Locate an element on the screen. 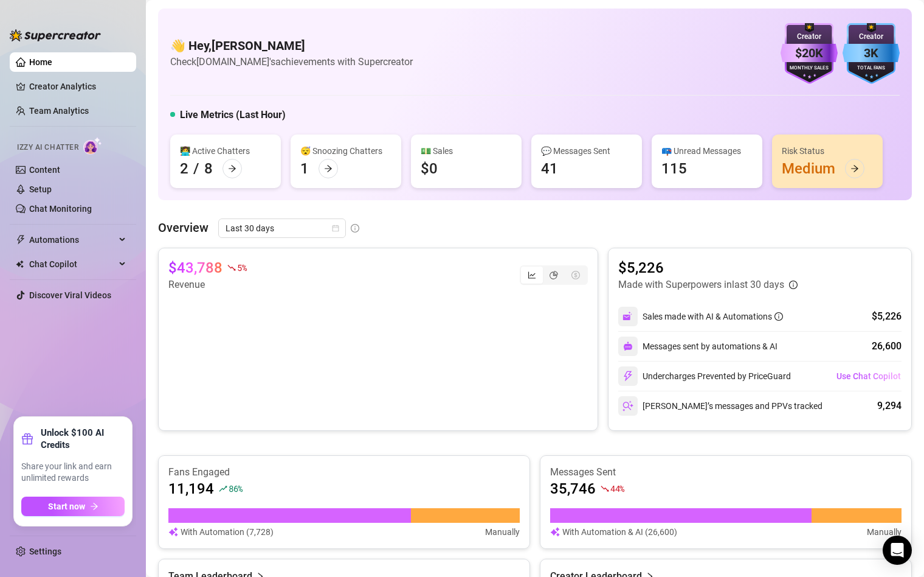 The height and width of the screenshot is (577, 924). img: purple-badge-B9DA21FR.svg is located at coordinates (809, 53).